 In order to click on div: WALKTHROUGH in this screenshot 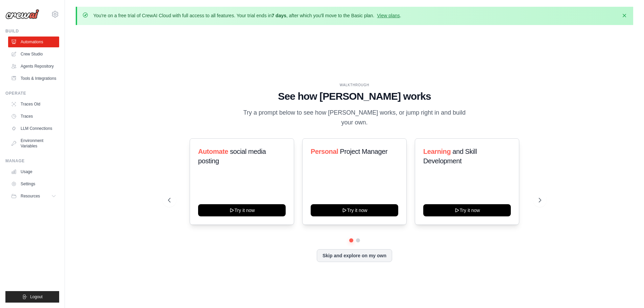, I will do `click(354, 85)`.